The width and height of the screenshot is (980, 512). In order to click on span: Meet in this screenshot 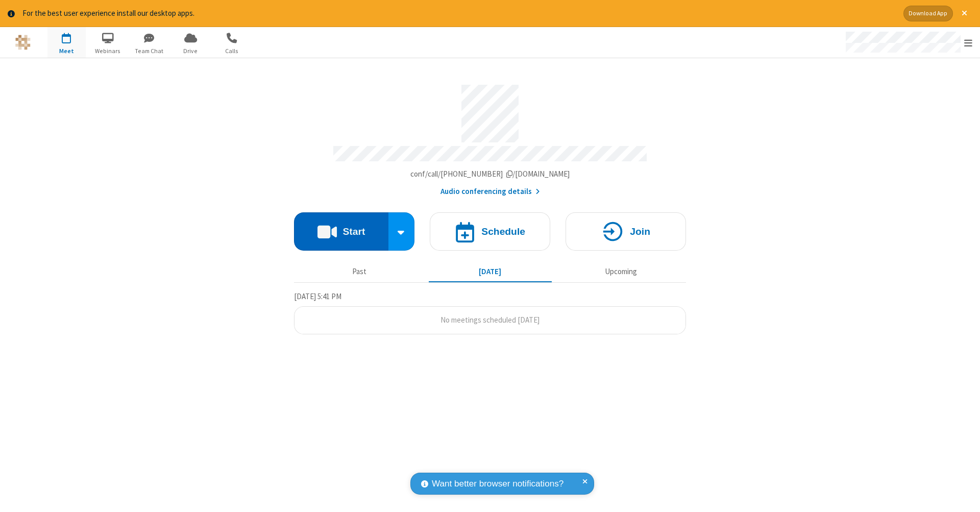, I will do `click(67, 51)`.